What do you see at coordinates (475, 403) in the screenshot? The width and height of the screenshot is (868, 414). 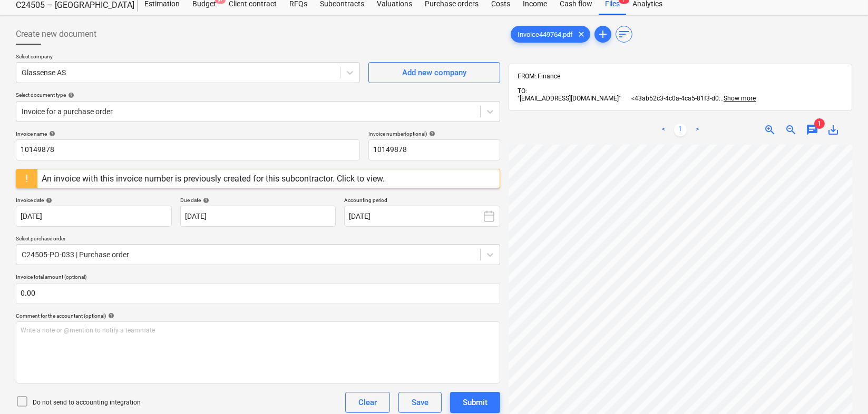 I see `button: Submit` at bounding box center [475, 403].